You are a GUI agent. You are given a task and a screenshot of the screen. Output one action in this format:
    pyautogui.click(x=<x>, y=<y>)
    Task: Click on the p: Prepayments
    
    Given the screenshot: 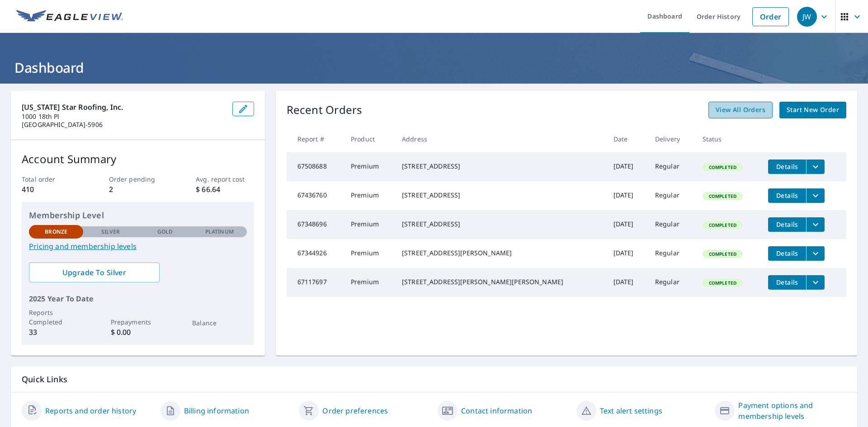 What is the action you would take?
    pyautogui.click(x=138, y=321)
    